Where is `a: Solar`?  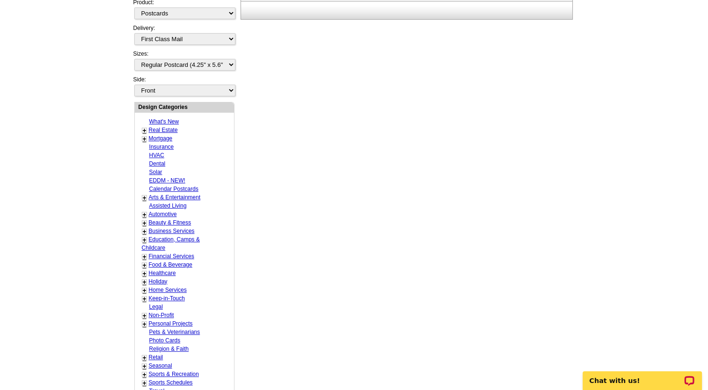 a: Solar is located at coordinates (156, 172).